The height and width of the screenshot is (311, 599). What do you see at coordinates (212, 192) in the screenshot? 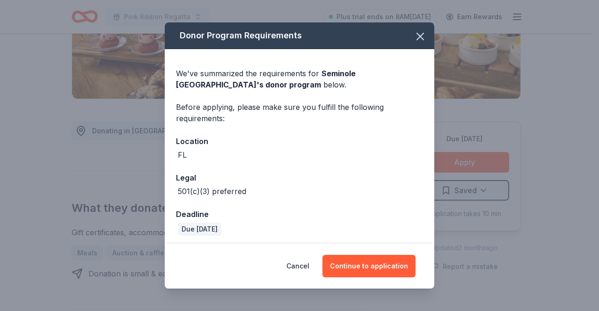
I see `div: 501(c)(3) preferred` at bounding box center [212, 192].